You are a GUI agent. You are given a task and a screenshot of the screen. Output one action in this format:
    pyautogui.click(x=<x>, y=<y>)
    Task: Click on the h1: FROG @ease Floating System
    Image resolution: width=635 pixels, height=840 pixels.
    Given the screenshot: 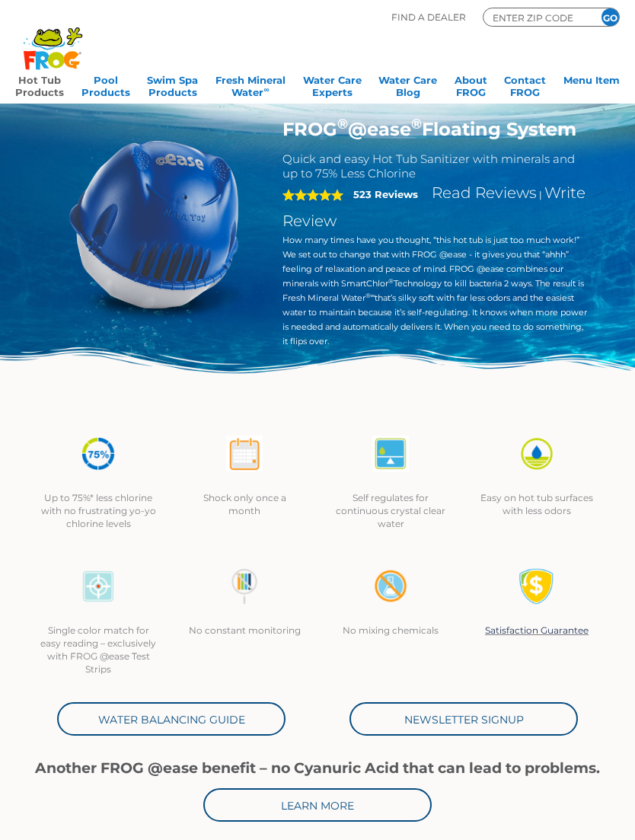 What is the action you would take?
    pyautogui.click(x=435, y=128)
    